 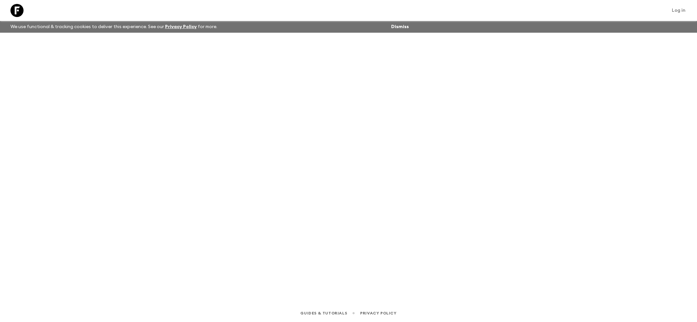 What do you see at coordinates (114, 27) in the screenshot?
I see `p: We use functional & tracking cookies to deliver this experience. See our for more.` at bounding box center [114, 27].